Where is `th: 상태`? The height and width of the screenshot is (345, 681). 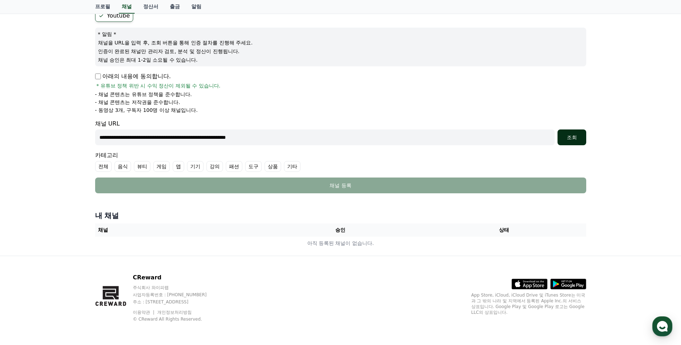
th: 상태 is located at coordinates (504, 230).